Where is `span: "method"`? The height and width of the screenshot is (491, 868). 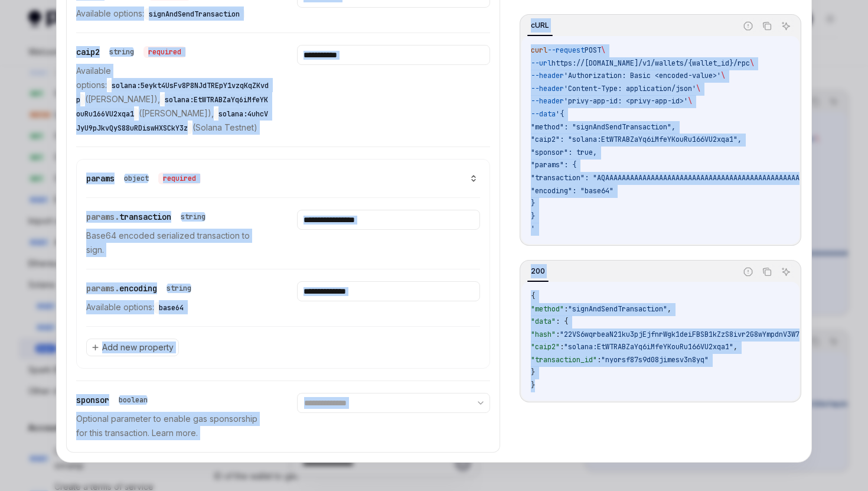
span: "method" is located at coordinates (547, 309).